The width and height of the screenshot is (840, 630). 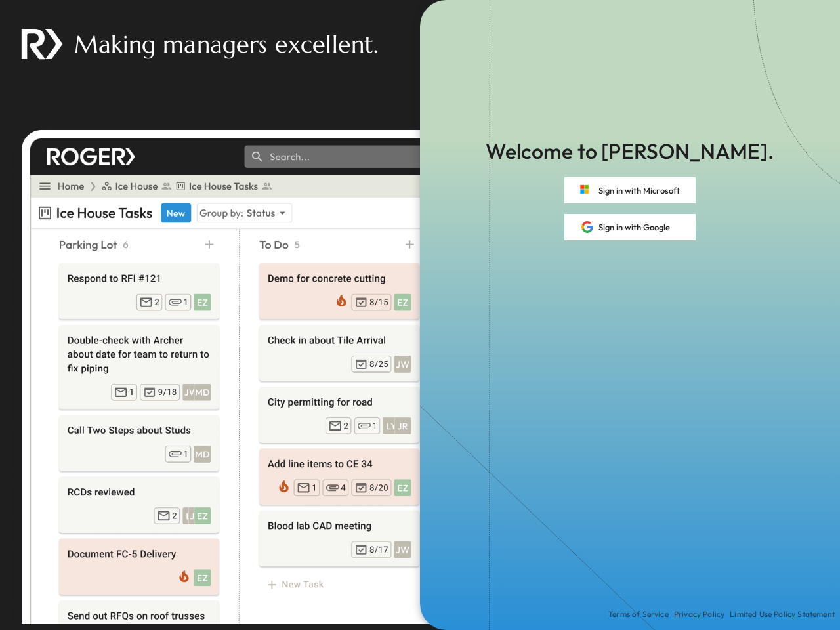 What do you see at coordinates (639, 614) in the screenshot?
I see `a: Terms of Service` at bounding box center [639, 614].